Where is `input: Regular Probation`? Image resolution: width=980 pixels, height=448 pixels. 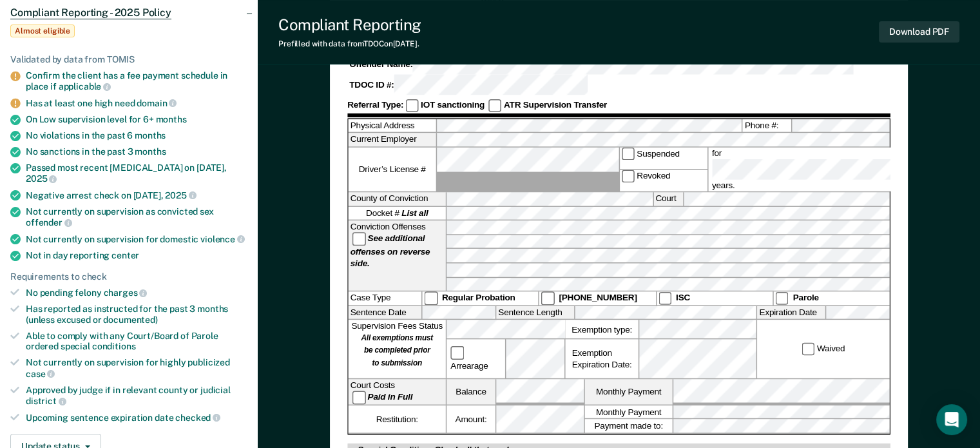
input: Regular Probation is located at coordinates (431, 298).